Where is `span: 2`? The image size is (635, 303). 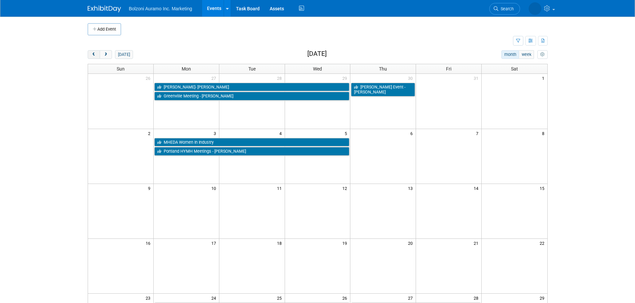
span: 2 is located at coordinates (150, 133).